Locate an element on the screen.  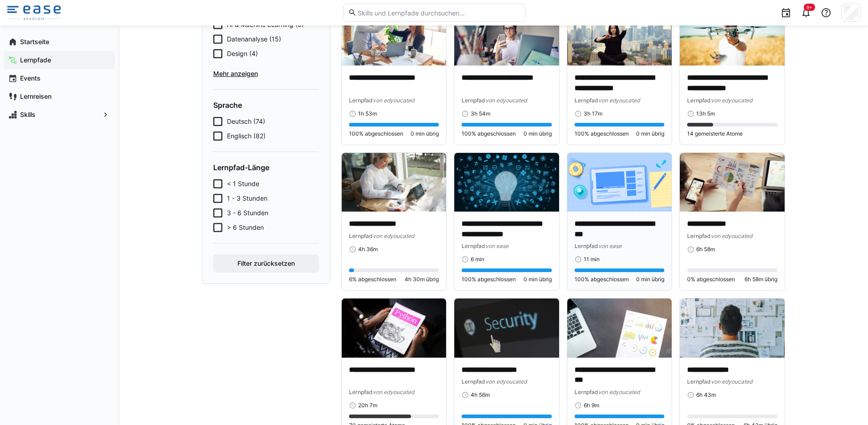
span: Deutsch (74) is located at coordinates (246, 121).